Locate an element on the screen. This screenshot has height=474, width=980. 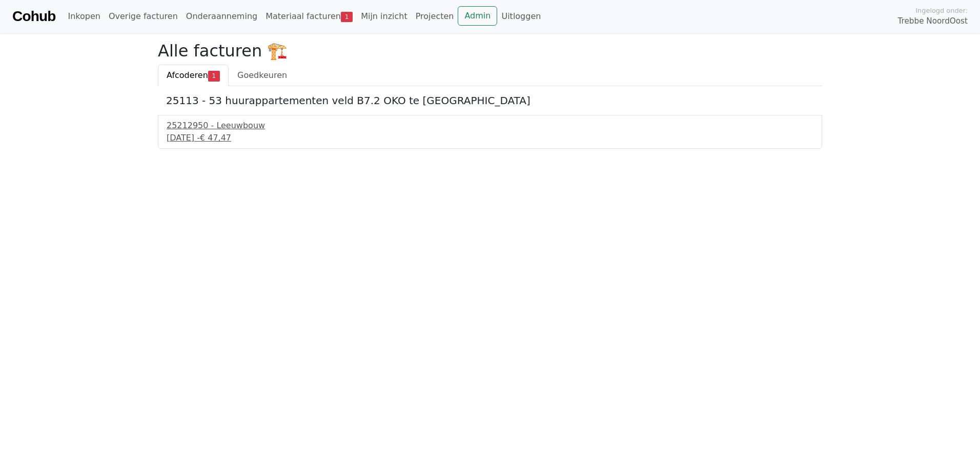
a: Onderaanneming is located at coordinates (221, 17).